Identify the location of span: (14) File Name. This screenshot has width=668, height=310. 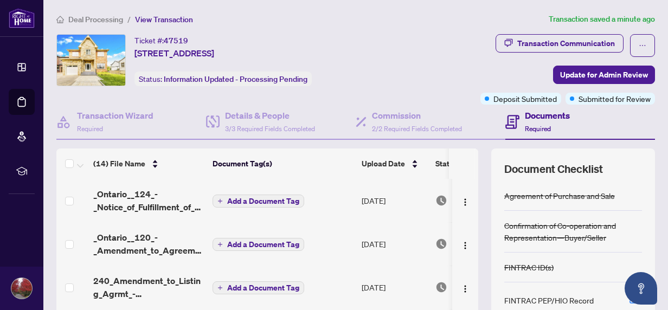
(119, 164).